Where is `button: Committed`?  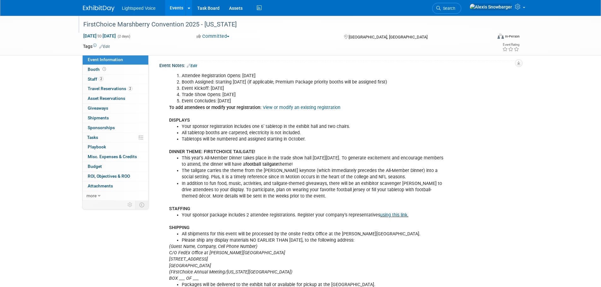
button: Committed is located at coordinates (213, 36).